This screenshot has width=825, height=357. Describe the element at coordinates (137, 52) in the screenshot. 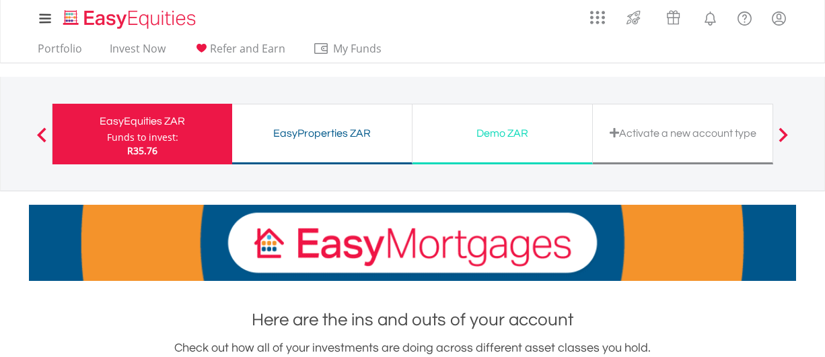

I see `a: Invest Now` at that location.